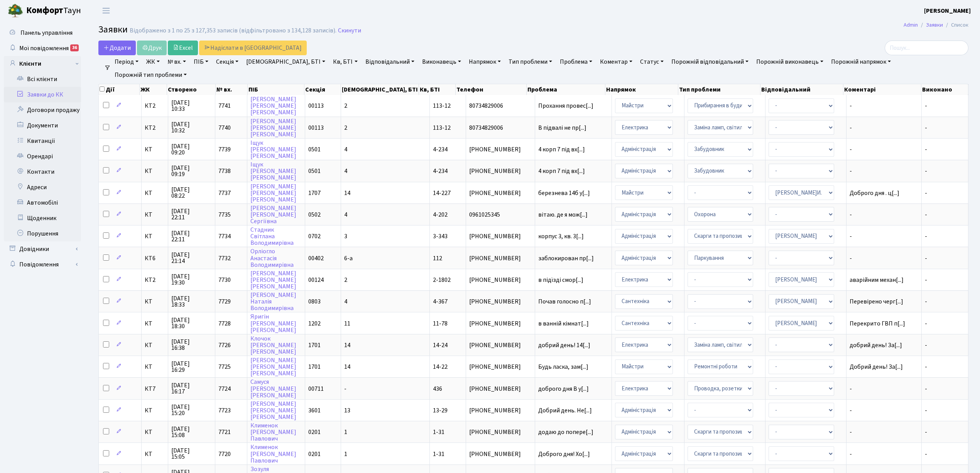 The height and width of the screenshot is (473, 980). What do you see at coordinates (566, 432) in the screenshot?
I see `span: додаю до попере[...]` at bounding box center [566, 432].